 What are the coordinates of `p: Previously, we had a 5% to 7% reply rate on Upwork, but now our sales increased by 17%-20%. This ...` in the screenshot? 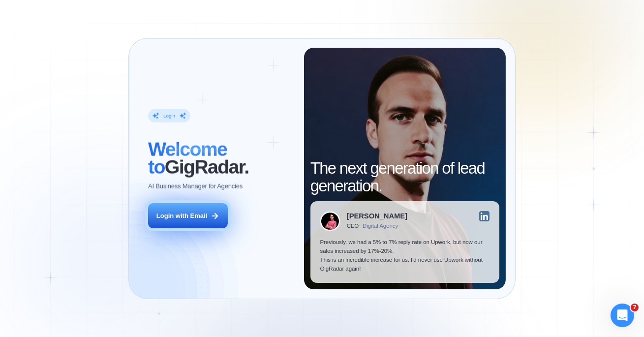 It's located at (404, 255).